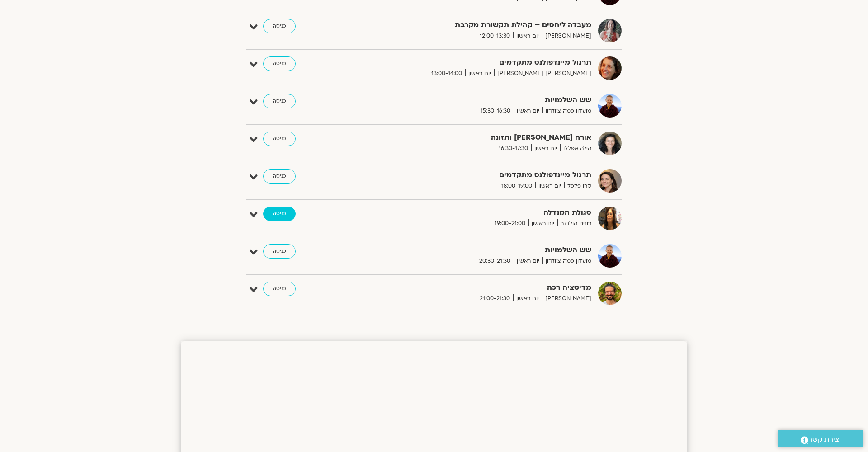 This screenshot has width=868, height=452. What do you see at coordinates (480, 288) in the screenshot?
I see `strong: מדיטציה רכה` at bounding box center [480, 288].